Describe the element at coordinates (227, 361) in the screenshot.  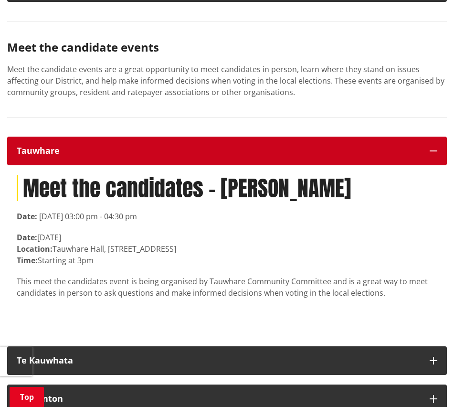
I see `button: Te Kauwhata` at that location.